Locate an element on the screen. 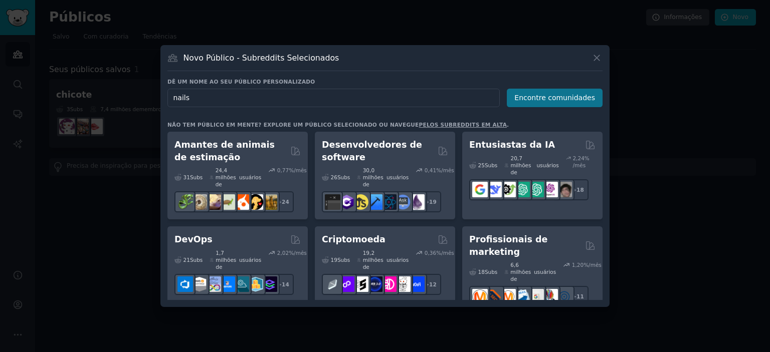  font: 14 is located at coordinates (285, 285).